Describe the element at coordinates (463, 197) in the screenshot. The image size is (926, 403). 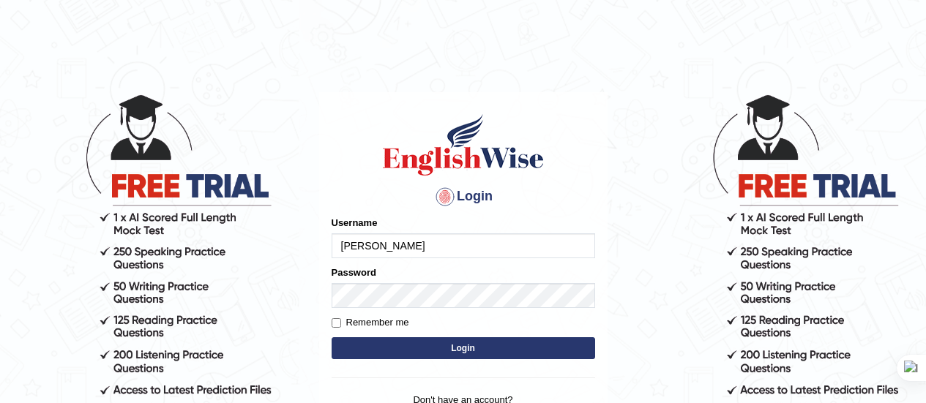
I see `h4: Login` at that location.